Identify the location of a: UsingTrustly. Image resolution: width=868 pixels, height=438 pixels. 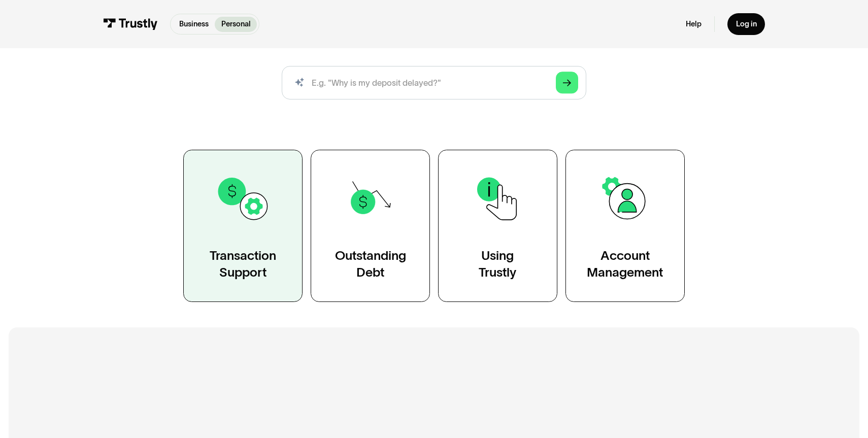
(497, 225).